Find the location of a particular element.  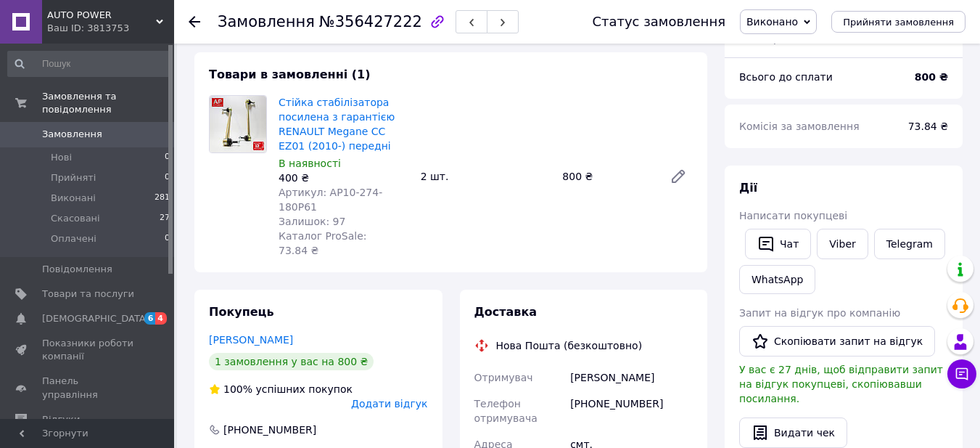

span: №356427222 is located at coordinates (371, 22).